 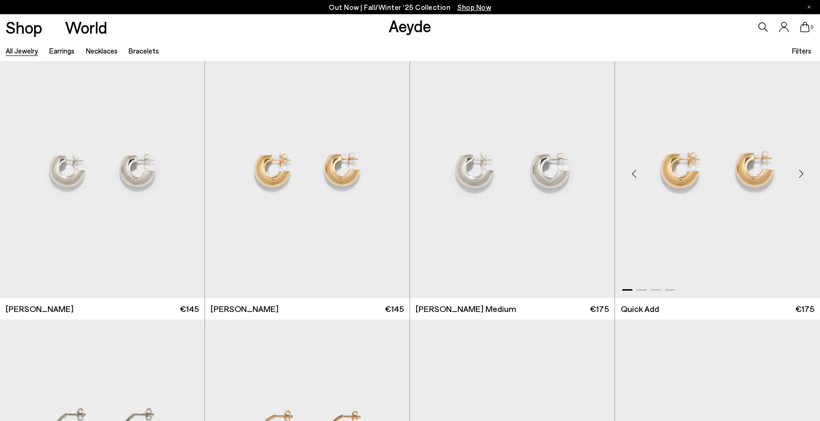 What do you see at coordinates (804, 27) in the screenshot?
I see `a: 0` at bounding box center [804, 27].